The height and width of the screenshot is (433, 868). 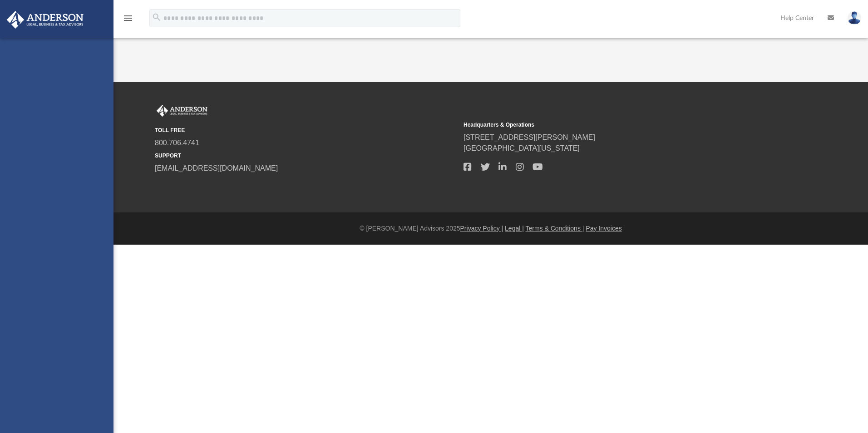 I want to click on i: menu, so click(x=128, y=18).